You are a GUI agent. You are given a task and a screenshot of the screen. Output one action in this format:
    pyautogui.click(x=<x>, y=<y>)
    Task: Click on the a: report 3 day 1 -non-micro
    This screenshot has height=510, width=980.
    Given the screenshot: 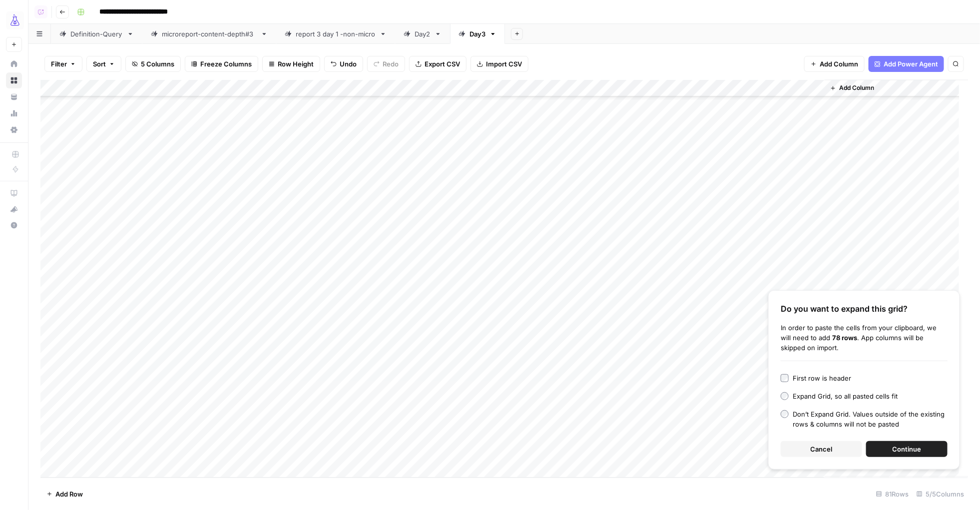 What is the action you would take?
    pyautogui.click(x=336, y=34)
    